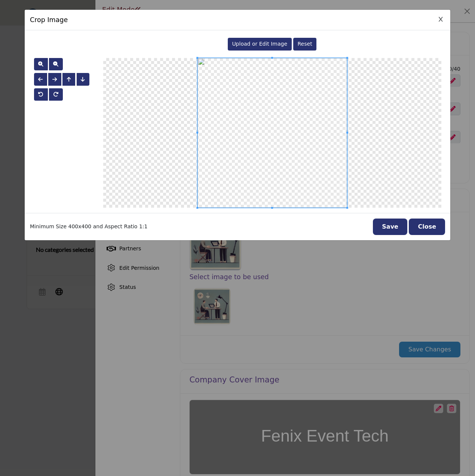 The width and height of the screenshot is (475, 476). I want to click on button: Save, so click(390, 227).